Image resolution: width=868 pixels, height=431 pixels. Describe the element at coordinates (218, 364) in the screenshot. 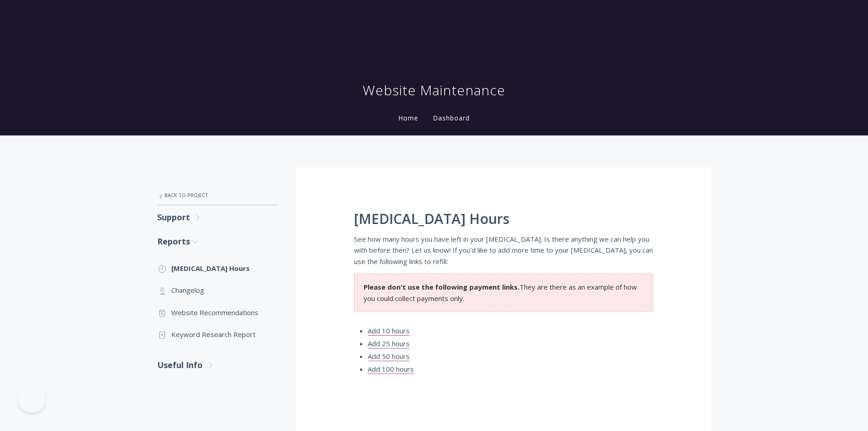

I see `a: Useful Info` at that location.